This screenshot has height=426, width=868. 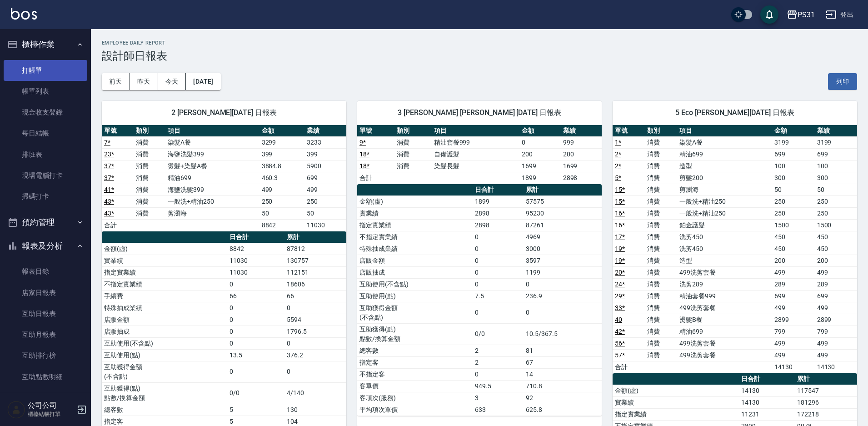 I want to click on td: 燙髮+染髮A餐, so click(x=212, y=166).